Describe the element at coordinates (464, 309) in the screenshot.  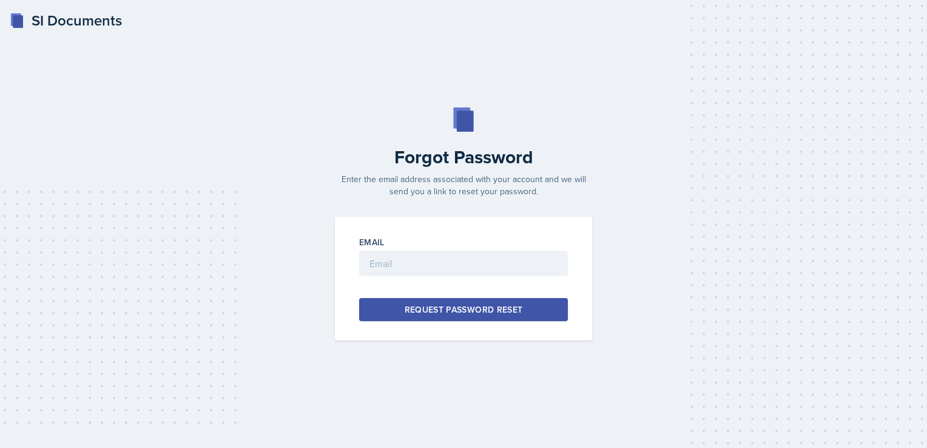
I see `div: Request Password Reset` at that location.